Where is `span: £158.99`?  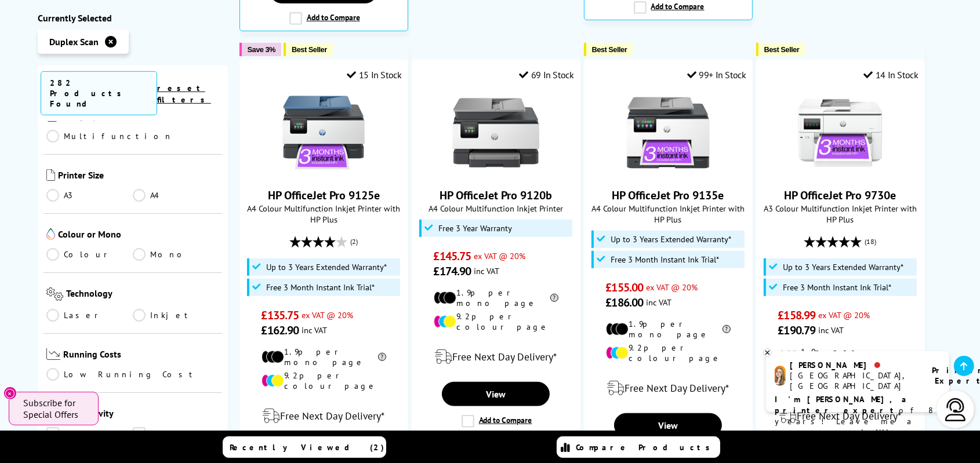
span: £158.99 is located at coordinates (797, 315).